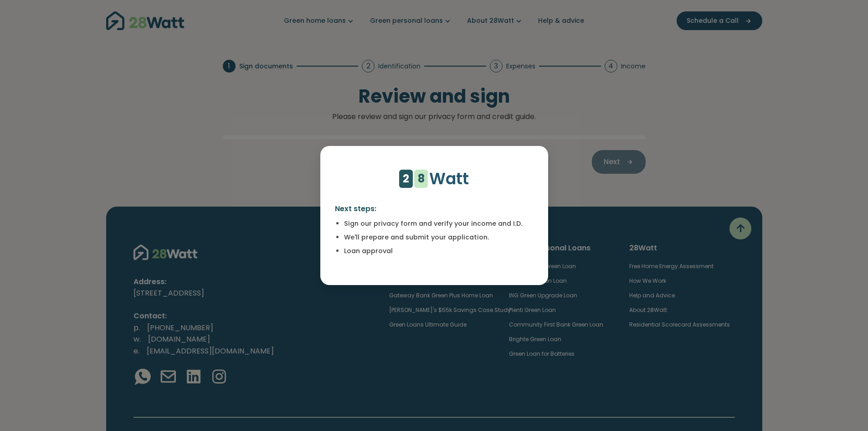 This screenshot has height=431, width=868. What do you see at coordinates (434, 209) in the screenshot?
I see `h4: Next steps:` at bounding box center [434, 209].